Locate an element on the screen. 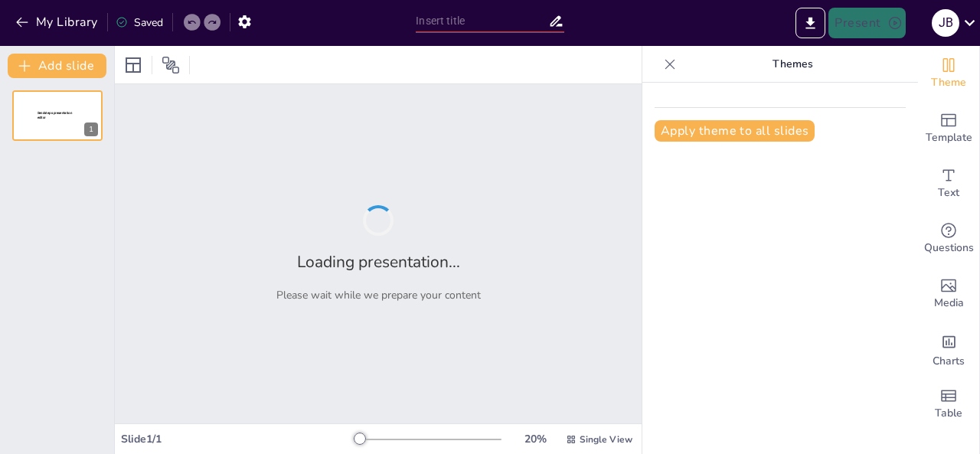 The height and width of the screenshot is (454, 980). div: Add images, graphics, shapes or video is located at coordinates (949, 294).